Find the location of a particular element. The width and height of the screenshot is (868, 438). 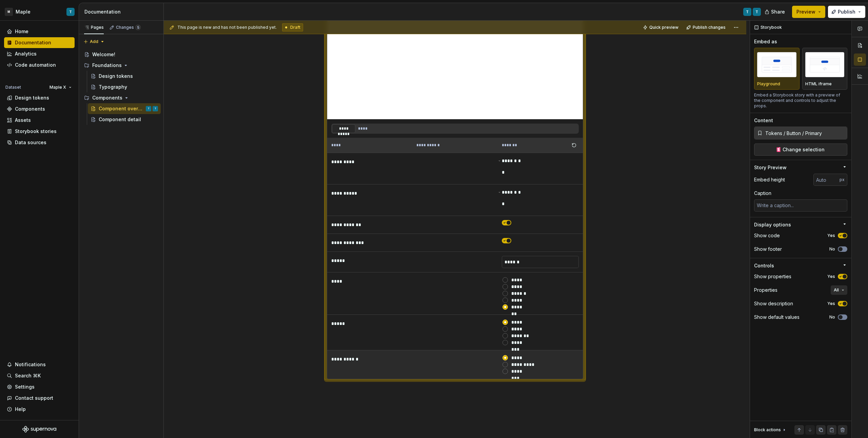

button: Controls is located at coordinates (800, 265).